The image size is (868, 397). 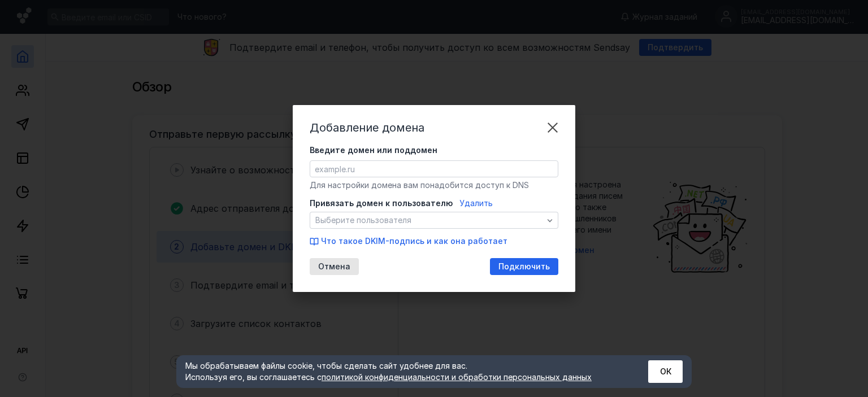 I want to click on button: Подключить, so click(x=523, y=267).